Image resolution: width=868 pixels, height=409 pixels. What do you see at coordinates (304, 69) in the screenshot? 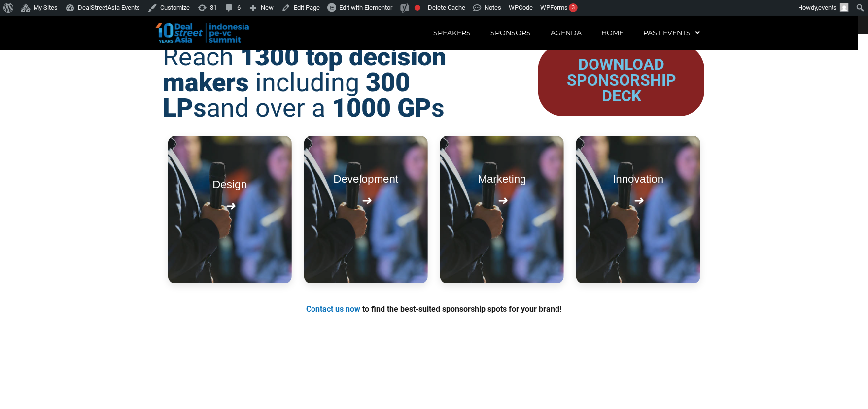
I see `b: 1300 top decision makers` at bounding box center [304, 69].